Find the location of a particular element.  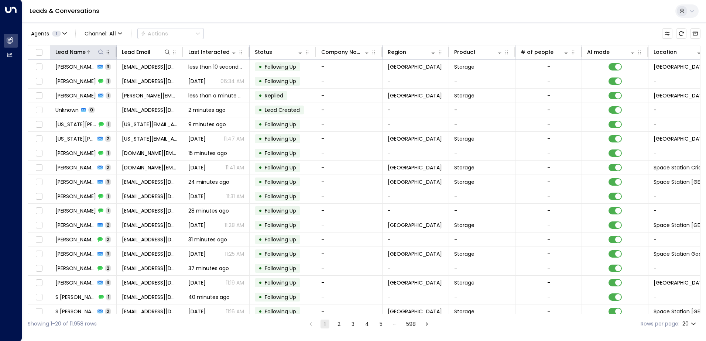

span: S HOLMES is located at coordinates (76, 297).